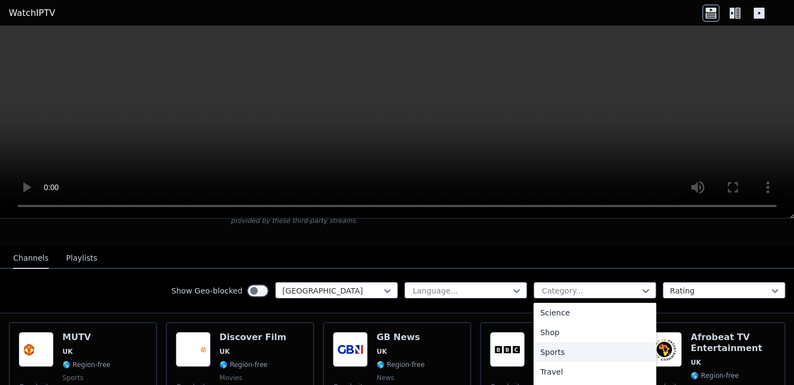  I want to click on img: Afrobeat TV Entertainment, so click(664, 349).